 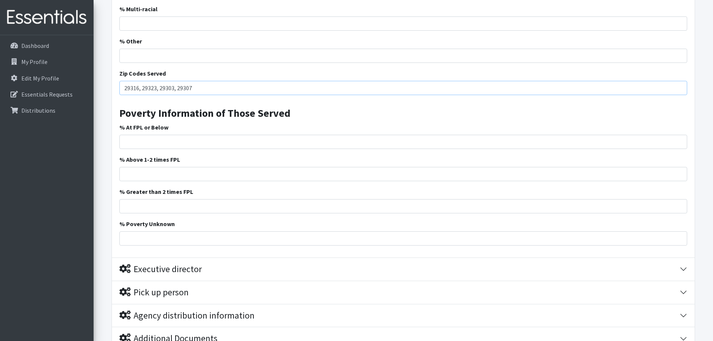 I want to click on a: Essentials Requests, so click(x=47, y=94).